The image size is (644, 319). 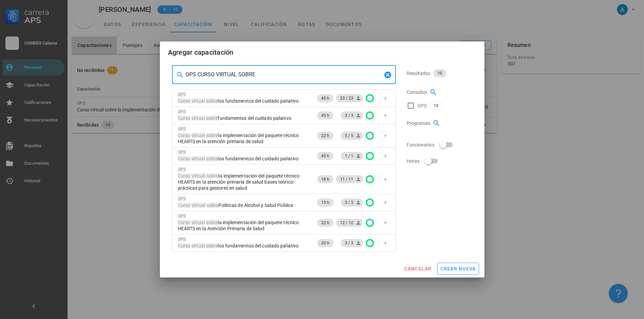 What do you see at coordinates (417, 269) in the screenshot?
I see `span: cancelar` at bounding box center [417, 269].